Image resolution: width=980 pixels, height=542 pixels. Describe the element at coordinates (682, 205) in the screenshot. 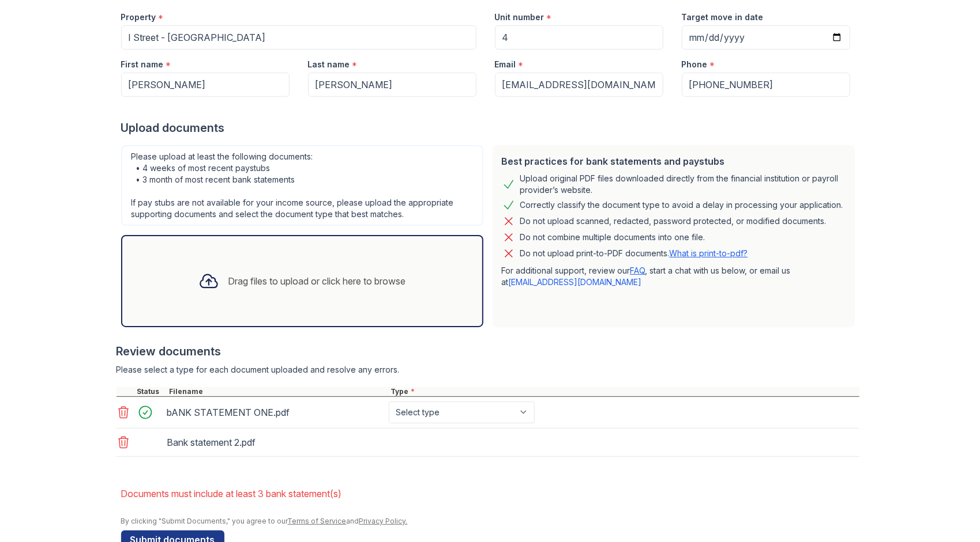

I see `div: Correctly classify the document type to avoid a delay in processing your application.` at that location.